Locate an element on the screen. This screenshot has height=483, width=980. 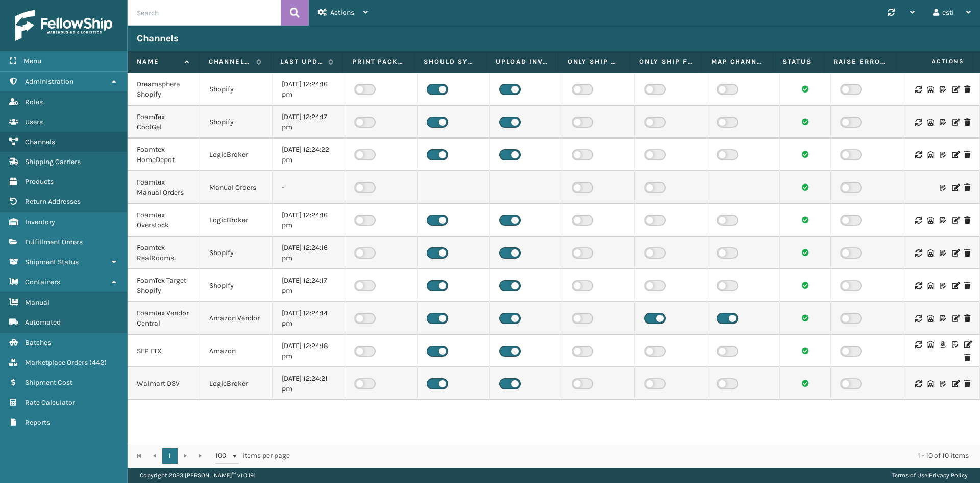
span: Rate Calculator is located at coordinates (50, 402).